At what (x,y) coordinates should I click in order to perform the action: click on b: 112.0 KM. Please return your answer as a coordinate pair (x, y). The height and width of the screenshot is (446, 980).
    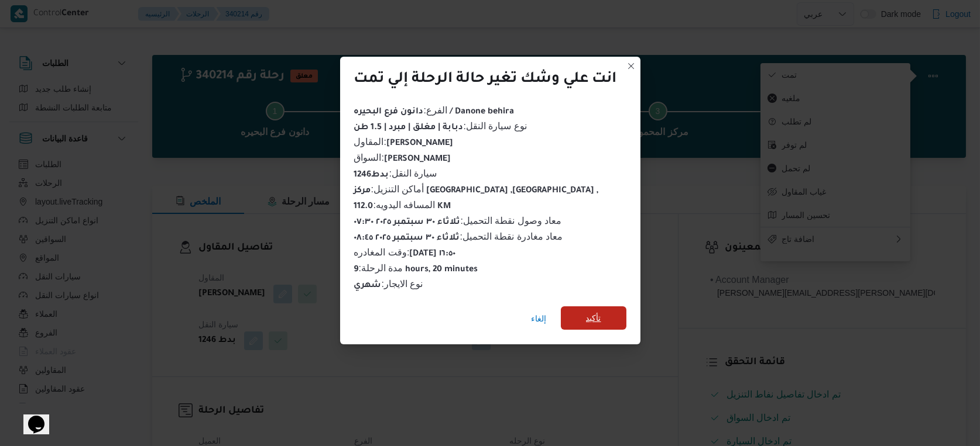
    Looking at the image, I should click on (403, 207).